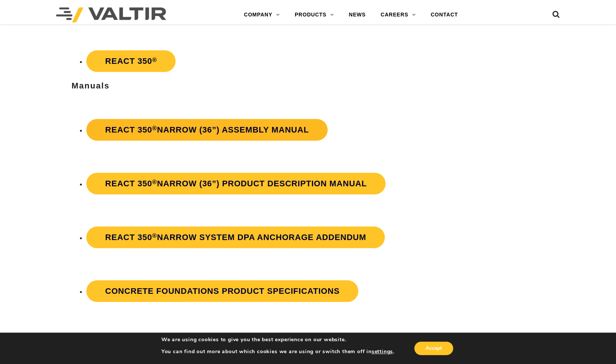 This screenshot has width=616, height=364. I want to click on button: Accept, so click(434, 348).